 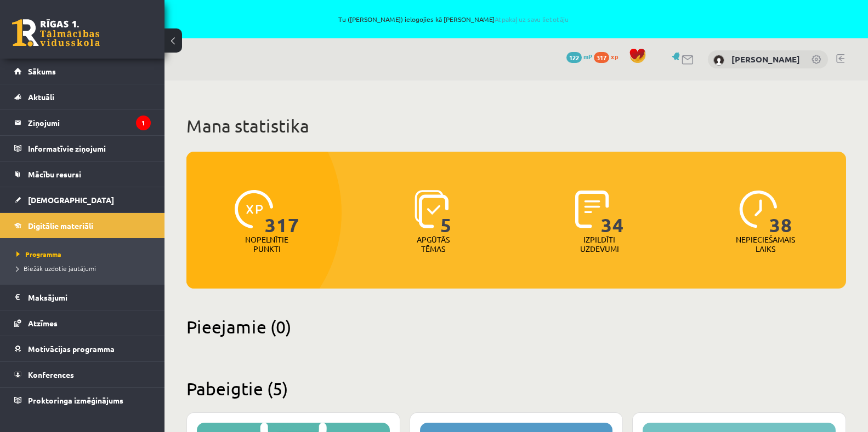 I want to click on img: Anna Enija Kozlinska, so click(x=719, y=60).